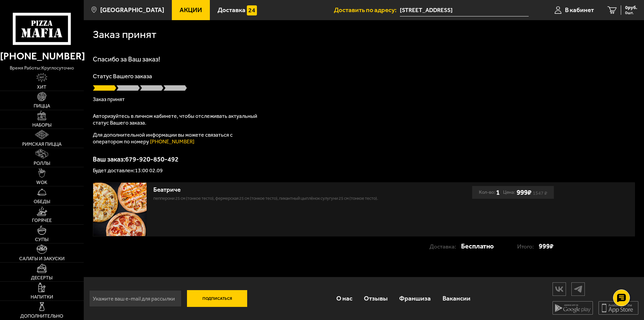  Describe the element at coordinates (42, 145) in the screenshot. I see `span: Римская пицца` at that location.